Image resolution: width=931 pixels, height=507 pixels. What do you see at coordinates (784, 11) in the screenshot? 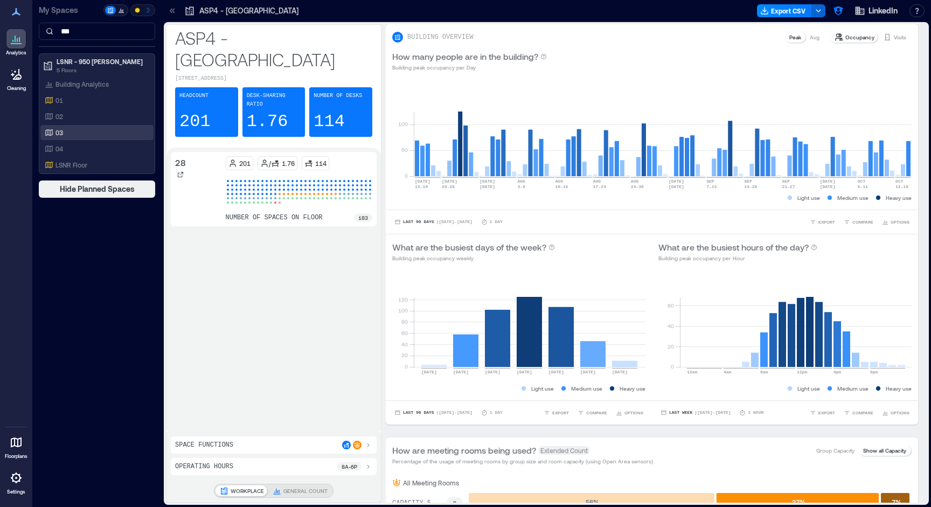
I see `button: Export CSV` at bounding box center [784, 11].